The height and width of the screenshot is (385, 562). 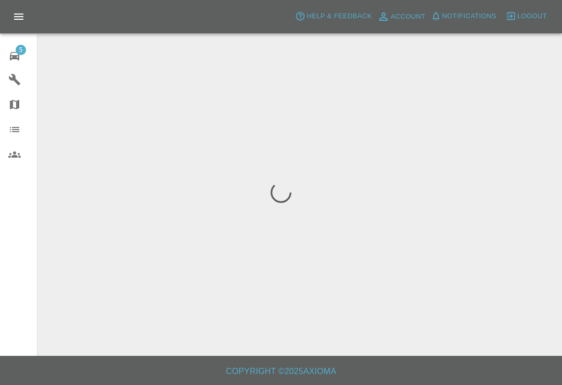 I want to click on button: Open drawer, so click(x=19, y=17).